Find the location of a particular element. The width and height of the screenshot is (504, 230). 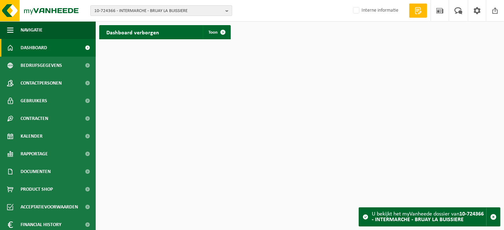

span: Acceptatievoorwaarden is located at coordinates (49, 207).